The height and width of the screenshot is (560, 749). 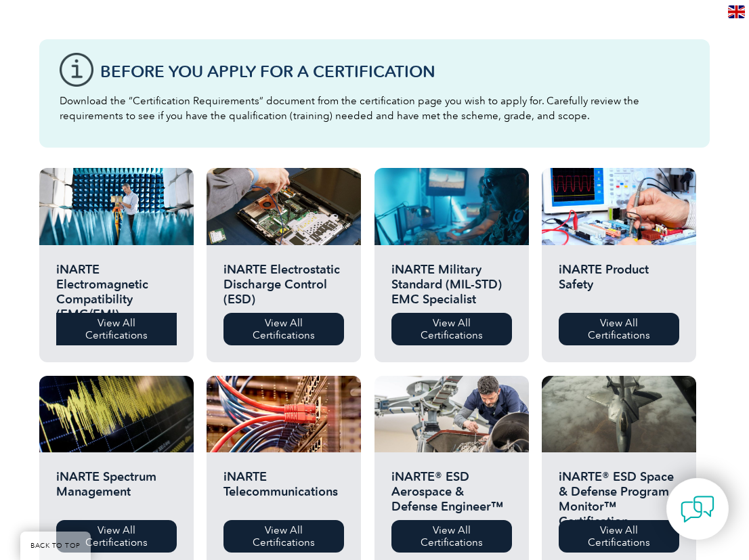 What do you see at coordinates (117, 282) in the screenshot?
I see `h2: iNARTE Electromagnetic Compatibility (EMC/EMI)` at bounding box center [117, 282].